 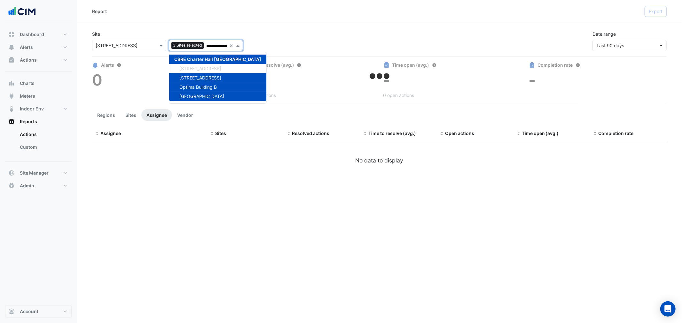 I want to click on button: Account, so click(x=38, y=312).